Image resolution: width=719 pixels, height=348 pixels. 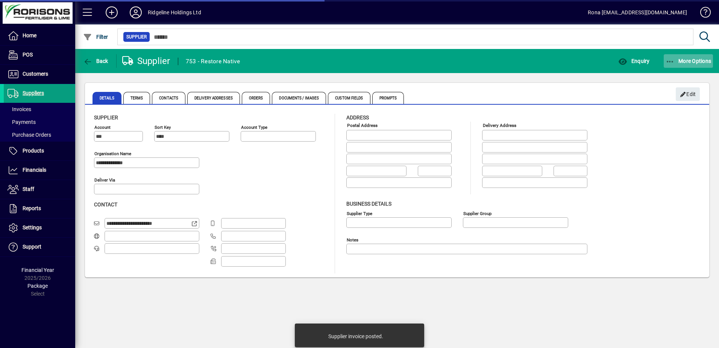 I want to click on span: Contact, so click(x=106, y=204).